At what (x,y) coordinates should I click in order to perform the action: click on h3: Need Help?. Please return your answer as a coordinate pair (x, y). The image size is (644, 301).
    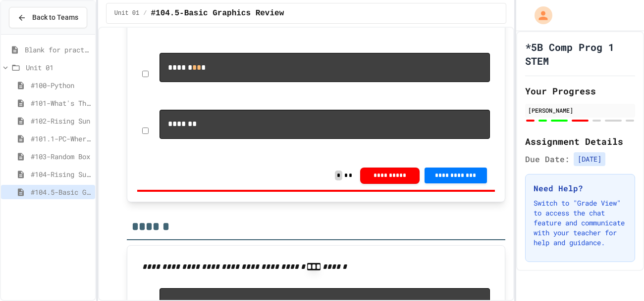
    Looking at the image, I should click on (580, 188).